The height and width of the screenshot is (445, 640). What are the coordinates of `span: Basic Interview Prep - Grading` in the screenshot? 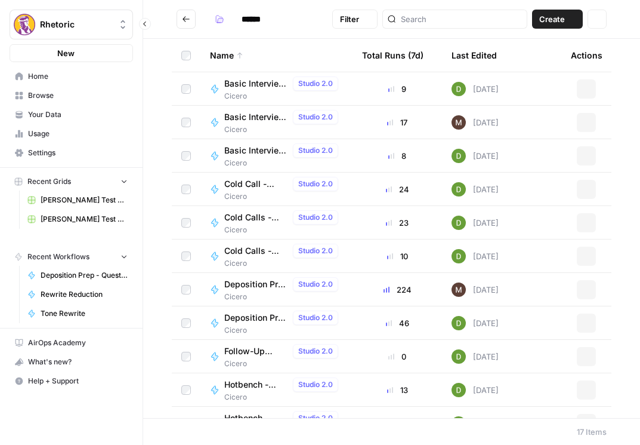 It's located at (256, 117).